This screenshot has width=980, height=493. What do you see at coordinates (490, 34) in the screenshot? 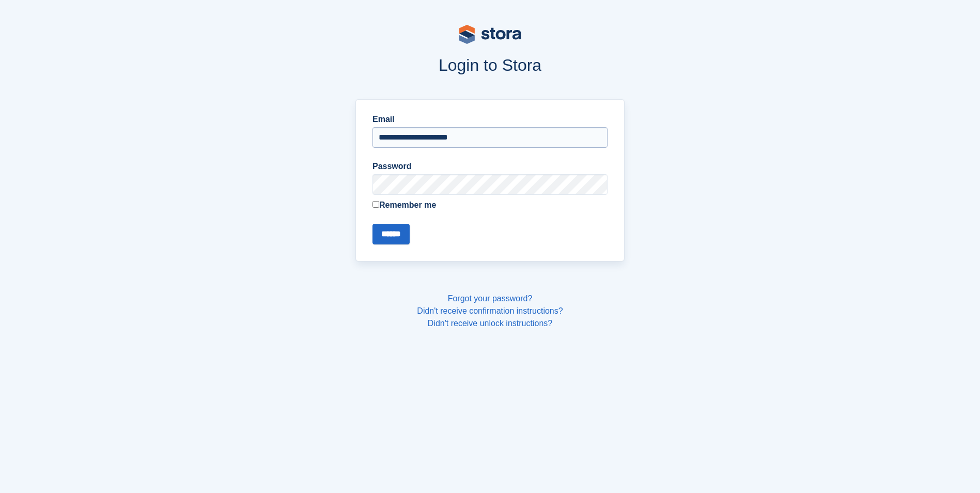
I see `img: stora-logo-53a41332b3708ae10de48c4981b4e9114cc0af31d8433b30ea865607fb682f29.svg` at bounding box center [490, 34].